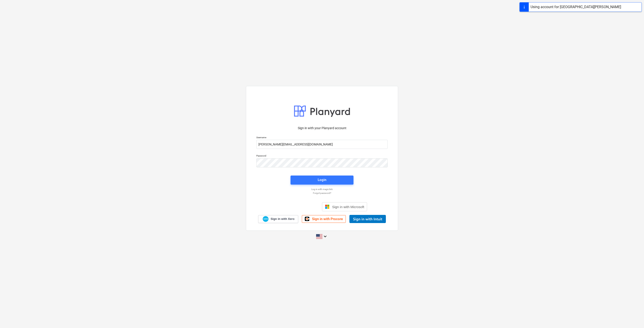  What do you see at coordinates (322, 144) in the screenshot?
I see `input: Username` at bounding box center [322, 144].